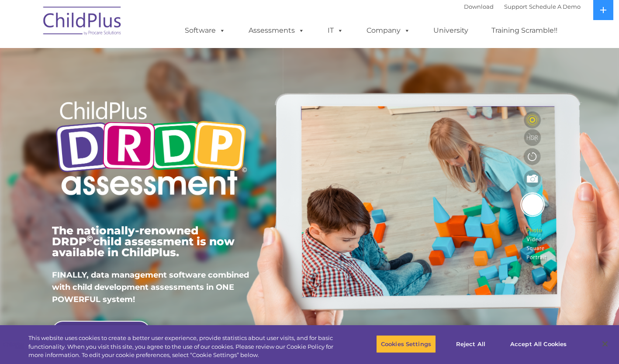 Image resolution: width=619 pixels, height=364 pixels. What do you see at coordinates (605, 344) in the screenshot?
I see `button: Close` at bounding box center [605, 344].